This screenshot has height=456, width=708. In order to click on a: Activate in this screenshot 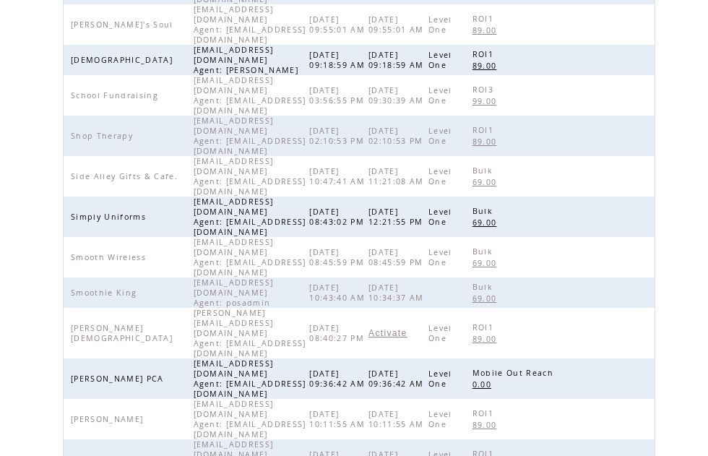, I will do `click(387, 333)`.